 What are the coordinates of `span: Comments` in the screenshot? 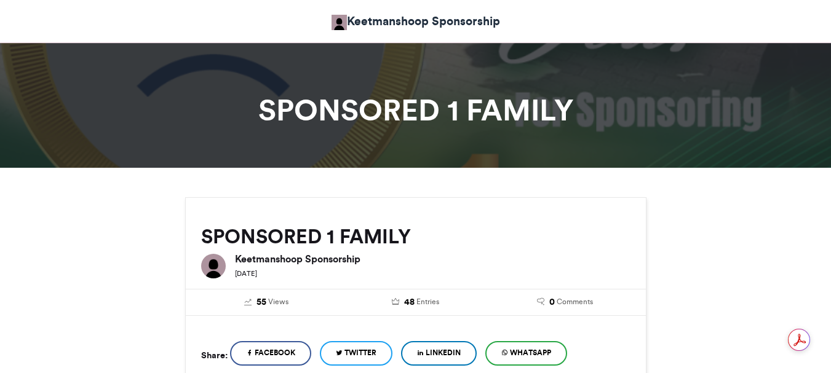 It's located at (574, 302).